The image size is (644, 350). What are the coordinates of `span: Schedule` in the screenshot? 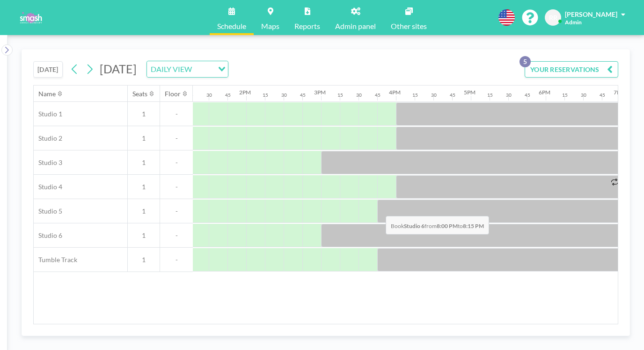 It's located at (232, 26).